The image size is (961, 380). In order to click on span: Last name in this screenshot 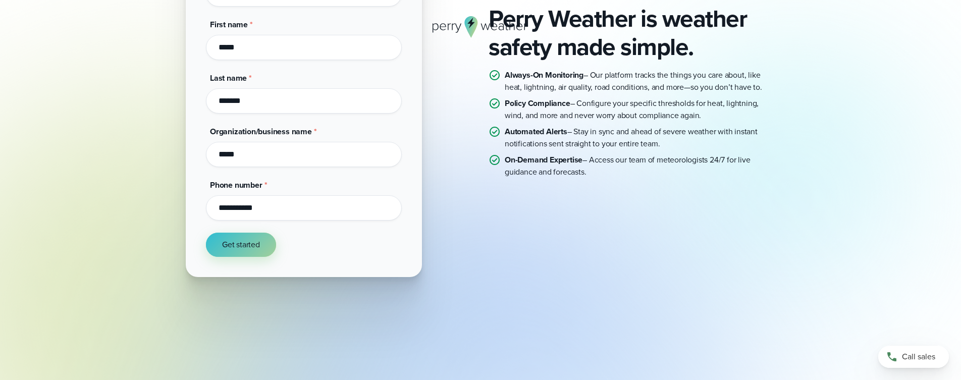, I will do `click(228, 78)`.